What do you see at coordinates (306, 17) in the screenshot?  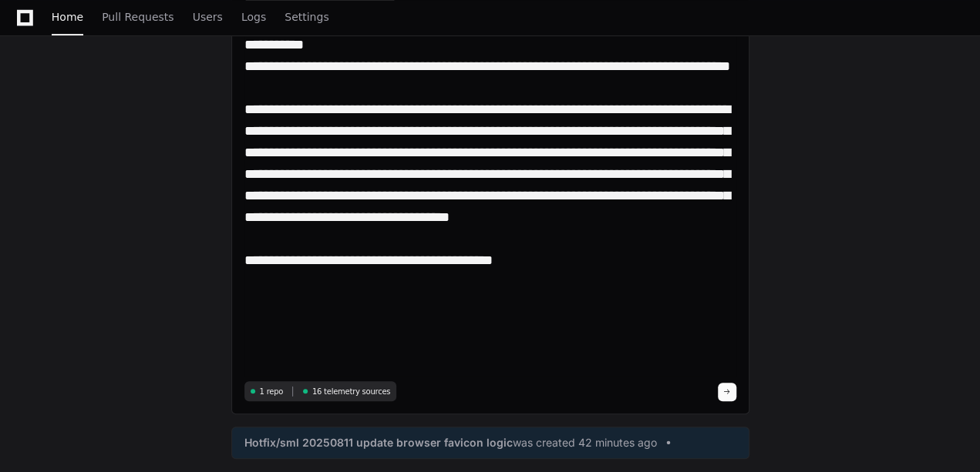 I see `span: Settings` at bounding box center [306, 17].